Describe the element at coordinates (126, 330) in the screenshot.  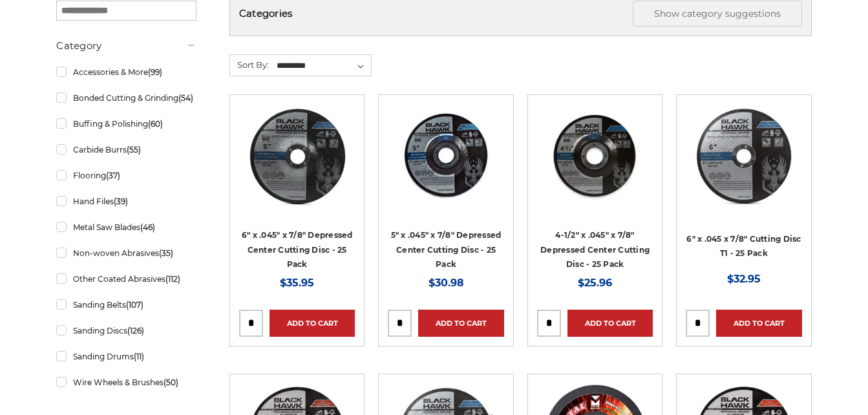
I see `a: Sanding Discs(126)` at that location.